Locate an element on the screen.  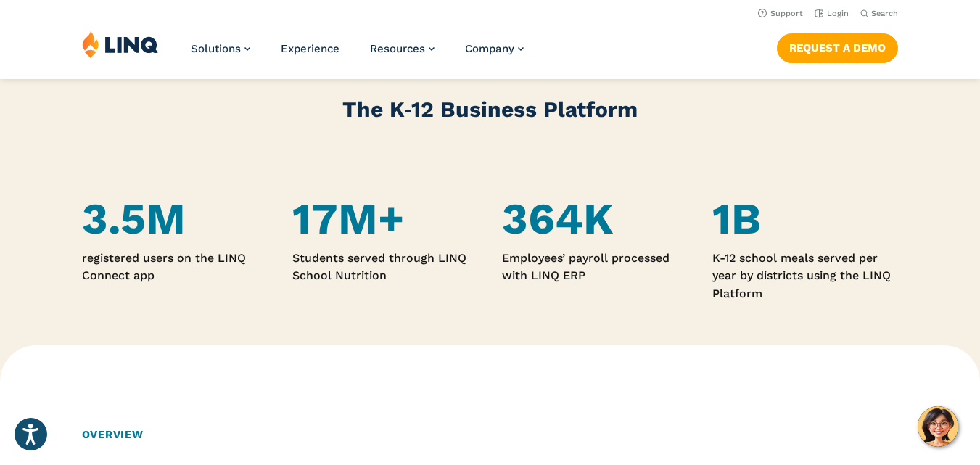
nav: Button Navigation is located at coordinates (837, 46).